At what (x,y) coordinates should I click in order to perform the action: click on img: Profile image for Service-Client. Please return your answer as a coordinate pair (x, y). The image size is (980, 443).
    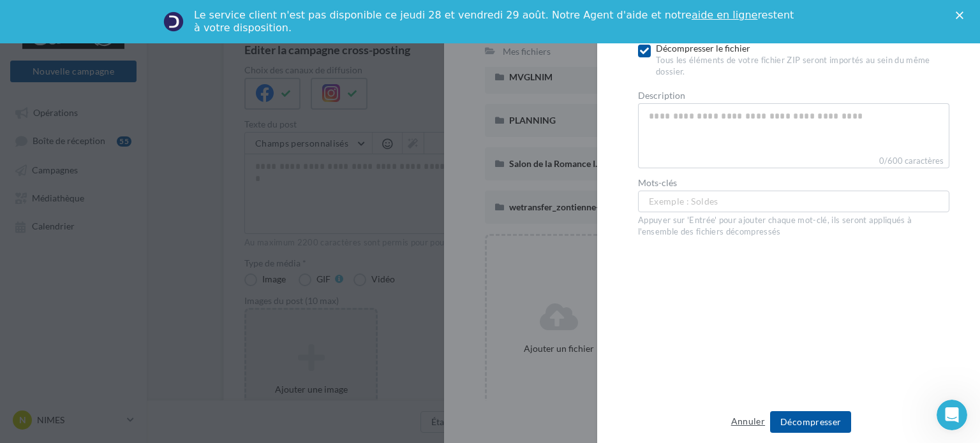
    Looking at the image, I should click on (174, 21).